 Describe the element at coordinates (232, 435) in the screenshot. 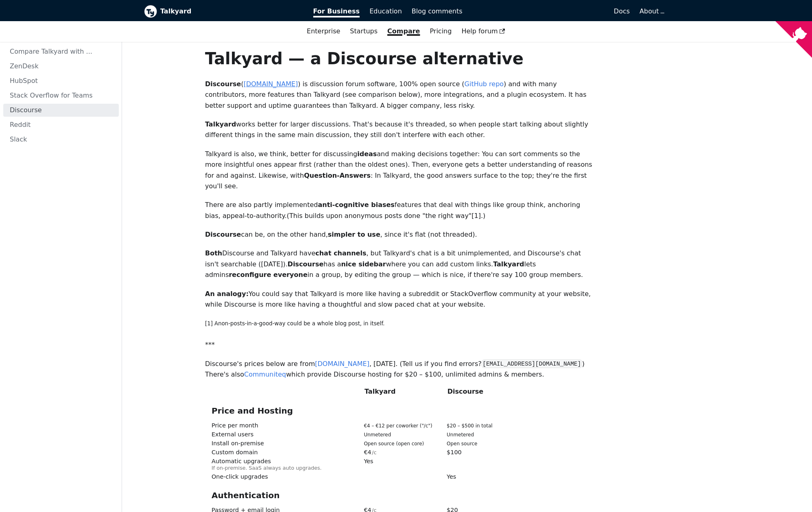

I see `span: External users` at that location.